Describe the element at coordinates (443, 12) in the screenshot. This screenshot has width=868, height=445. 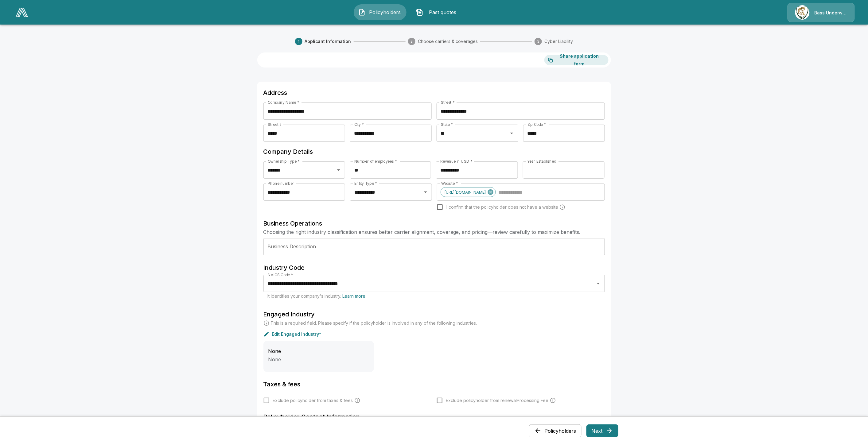
I see `span: Past quotes` at that location.